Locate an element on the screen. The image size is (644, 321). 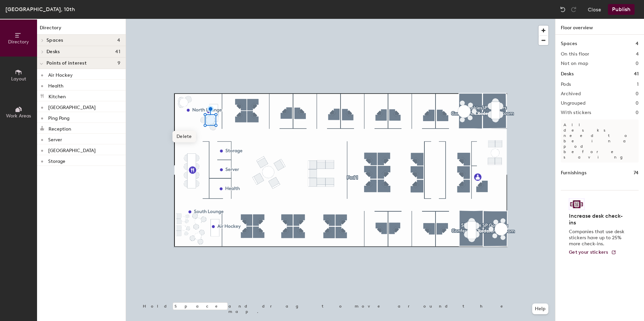
p: Air Hockey is located at coordinates (60, 74).